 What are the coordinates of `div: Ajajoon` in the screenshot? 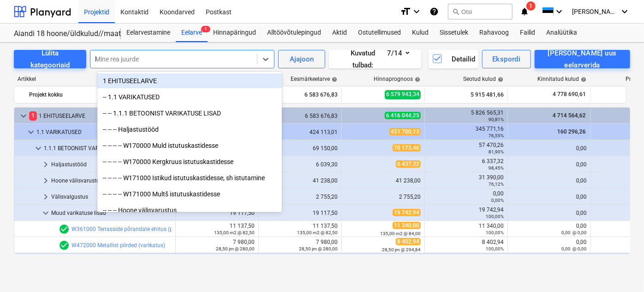 It's located at (302, 59).